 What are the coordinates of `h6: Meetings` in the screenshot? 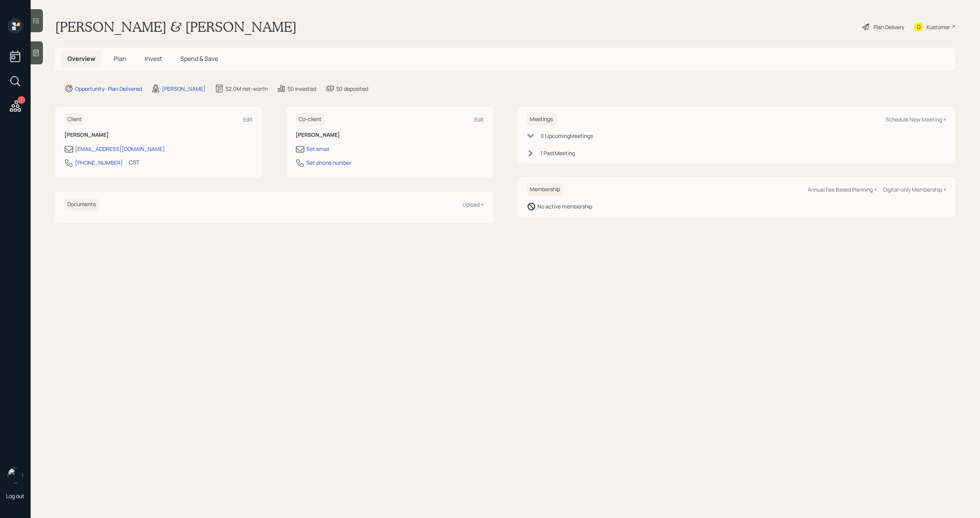 It's located at (541, 119).